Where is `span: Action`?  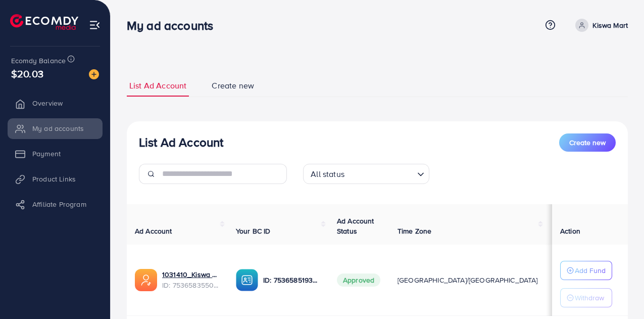 span: Action is located at coordinates (570, 231).